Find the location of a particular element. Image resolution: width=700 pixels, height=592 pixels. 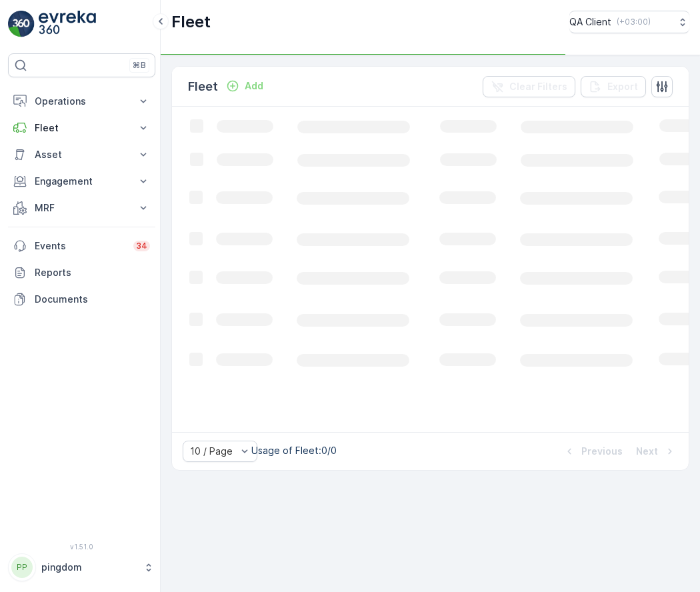

p: Usage of Fleet : 0/0 is located at coordinates (294, 450).